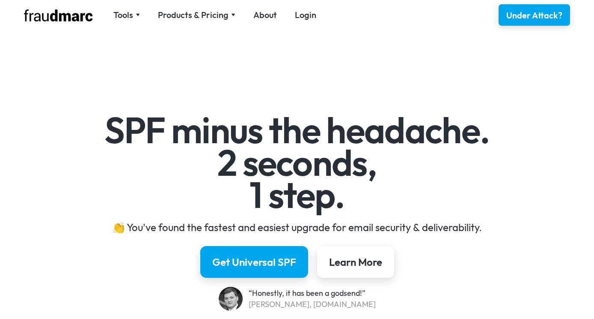 This screenshot has width=594, height=319. I want to click on h1: SPF minus the headache. 2 seconds, 1 step., so click(297, 162).